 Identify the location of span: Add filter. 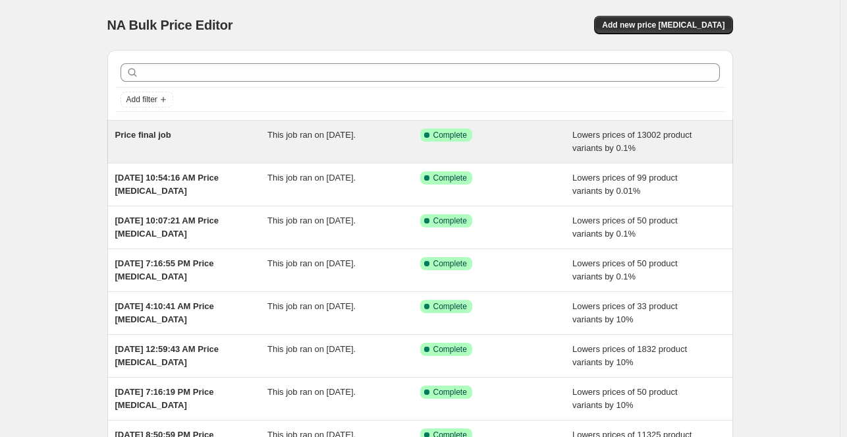
(142, 99).